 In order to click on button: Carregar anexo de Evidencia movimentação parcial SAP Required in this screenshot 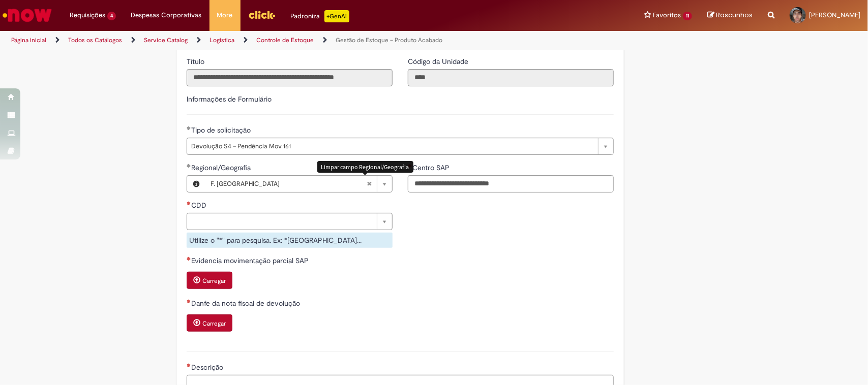, I will do `click(209, 281)`.